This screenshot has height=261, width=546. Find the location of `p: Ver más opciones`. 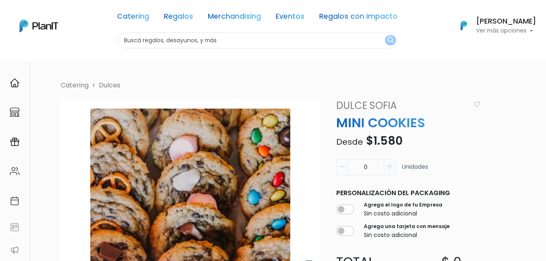

p: Ver más opciones is located at coordinates (506, 31).